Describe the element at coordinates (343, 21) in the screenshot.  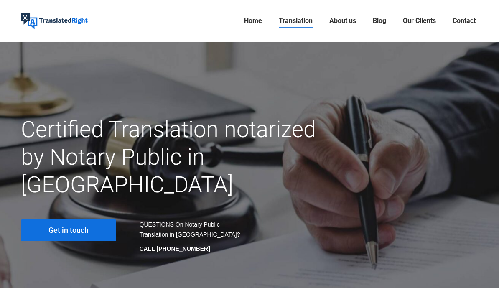
I see `a: About us` at that location.